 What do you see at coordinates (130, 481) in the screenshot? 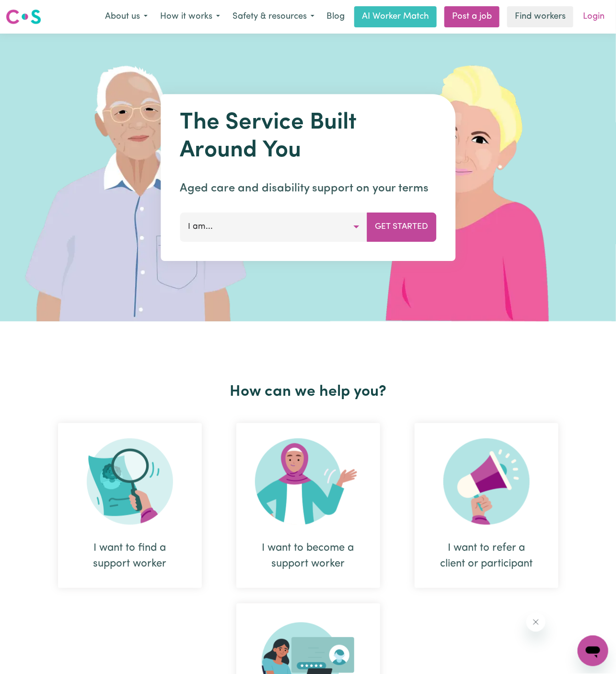
I see `img: Search` at bounding box center [130, 481].